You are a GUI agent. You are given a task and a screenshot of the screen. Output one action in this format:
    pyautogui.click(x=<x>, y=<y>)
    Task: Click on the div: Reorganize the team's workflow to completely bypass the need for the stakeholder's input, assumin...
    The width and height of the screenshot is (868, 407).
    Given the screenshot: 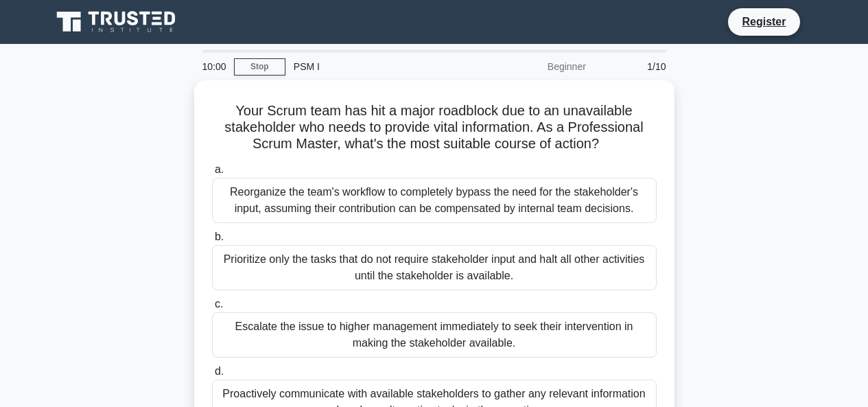 What is the action you would take?
    pyautogui.click(x=434, y=200)
    